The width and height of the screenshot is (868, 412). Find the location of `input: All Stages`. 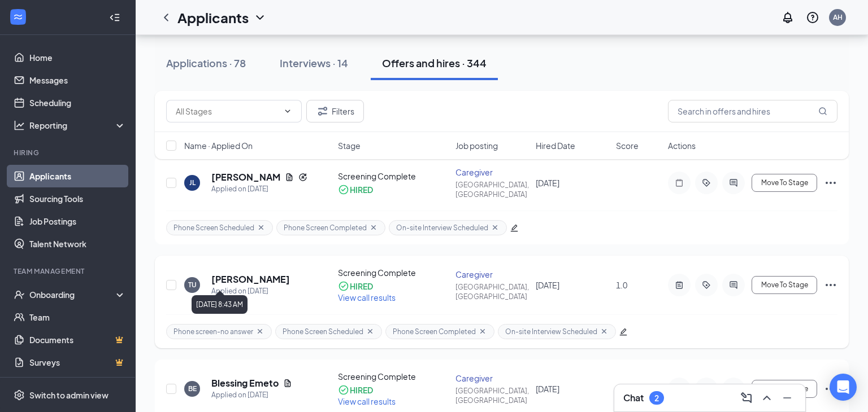

input: All Stages is located at coordinates (227, 111).